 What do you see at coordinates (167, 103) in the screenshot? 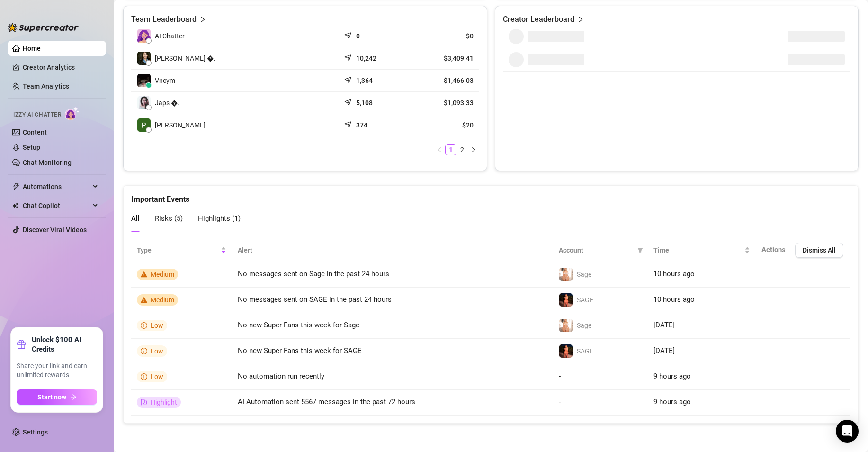
I see `span: Japs �.` at bounding box center [167, 103].